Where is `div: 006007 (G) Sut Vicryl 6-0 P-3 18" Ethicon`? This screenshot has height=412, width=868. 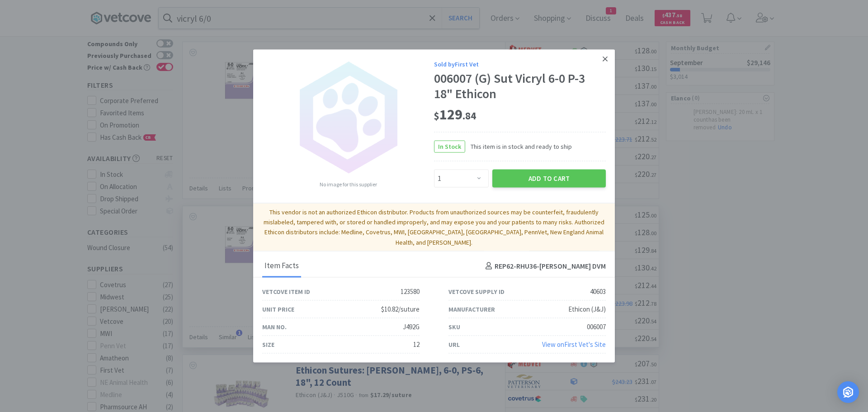 div: 006007 (G) Sut Vicryl 6-0 P-3 18" Ethicon is located at coordinates (519, 86).